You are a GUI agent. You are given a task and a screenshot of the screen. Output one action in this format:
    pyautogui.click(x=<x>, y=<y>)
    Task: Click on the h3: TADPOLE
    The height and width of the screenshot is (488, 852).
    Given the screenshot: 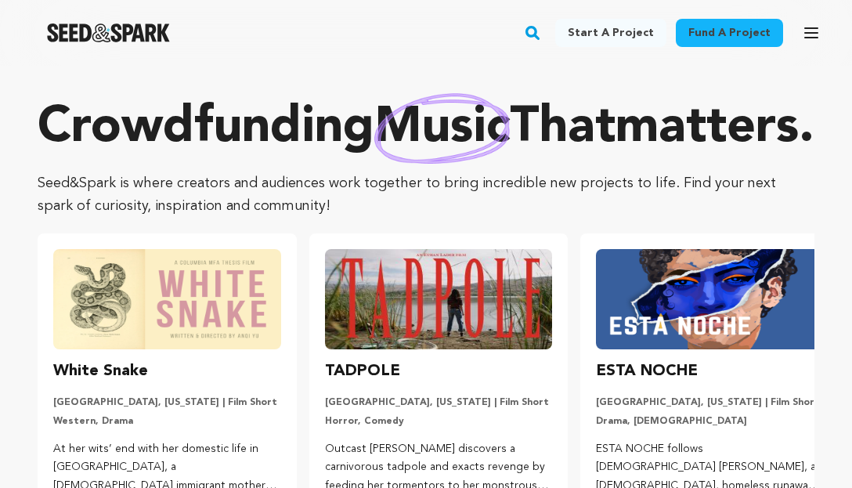 What is the action you would take?
    pyautogui.click(x=362, y=371)
    